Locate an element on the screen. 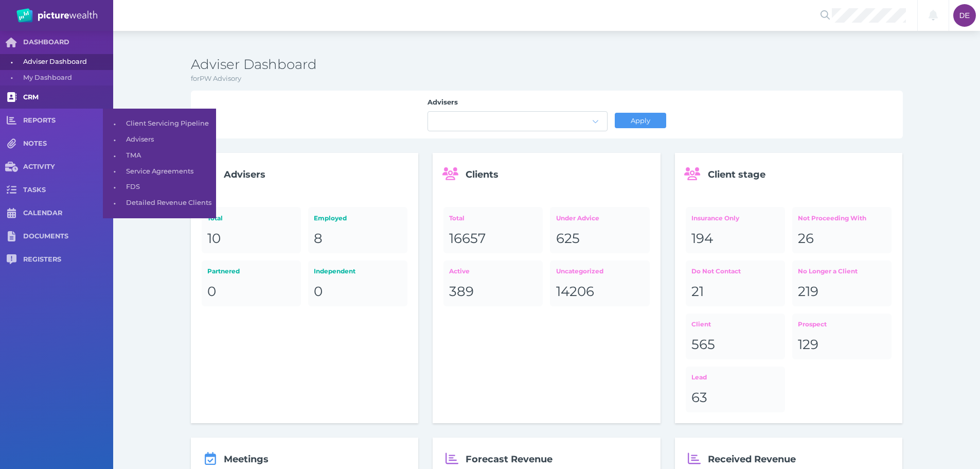  div: Darcie Ercegovich is located at coordinates (964, 16).